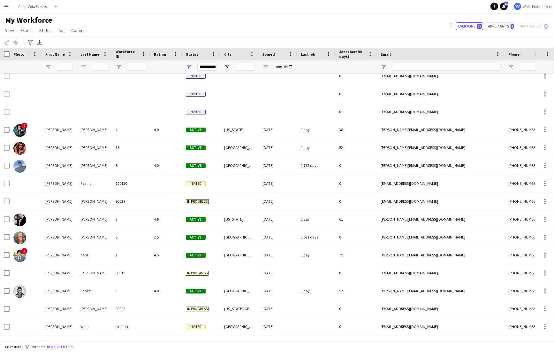  What do you see at coordinates (228, 54) in the screenshot?
I see `span: City` at bounding box center [228, 54].